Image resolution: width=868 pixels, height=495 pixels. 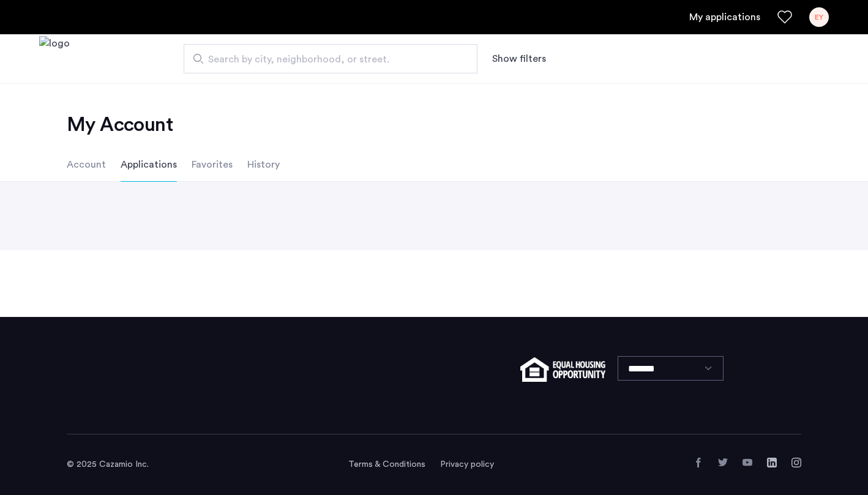 I want to click on li: Applications, so click(x=149, y=165).